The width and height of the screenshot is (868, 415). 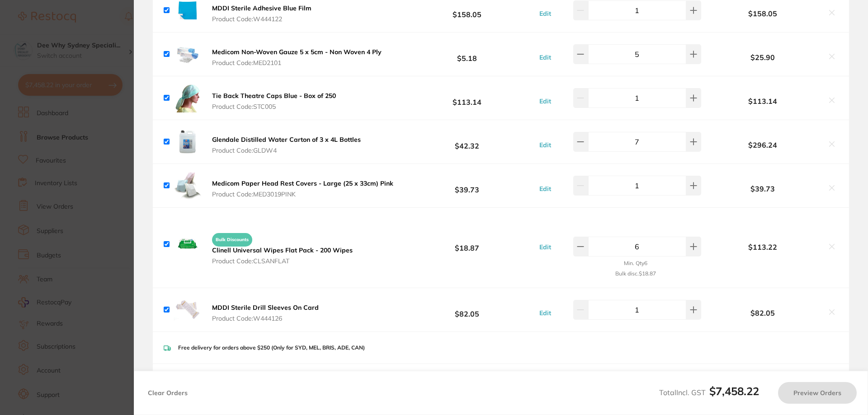 I want to click on button: MDDI Sterile Drill Sleeves On Card Product Code:W444126, so click(x=265, y=313).